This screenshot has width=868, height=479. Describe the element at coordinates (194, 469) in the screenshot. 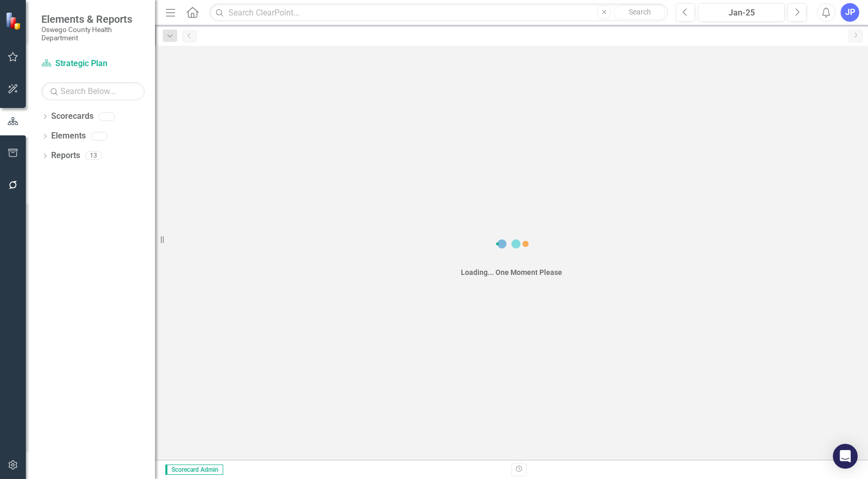

I see `span: Scorecard Admin` at that location.